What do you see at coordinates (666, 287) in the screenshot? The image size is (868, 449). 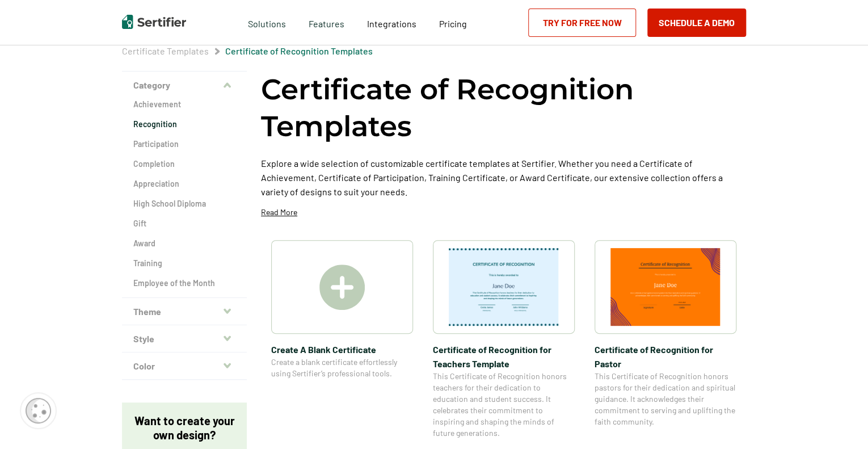 I see `img: Certificate of Recognition for Pastor` at bounding box center [666, 287].